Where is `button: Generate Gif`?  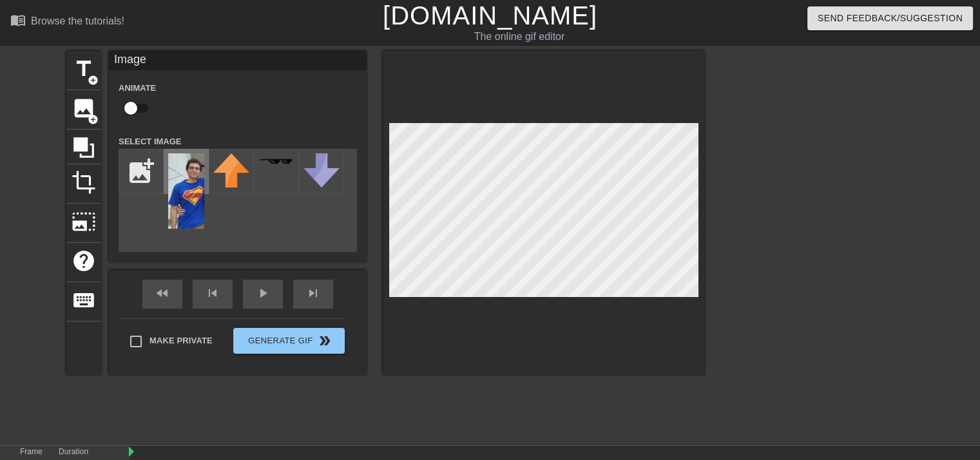
button: Generate Gif is located at coordinates (289, 341).